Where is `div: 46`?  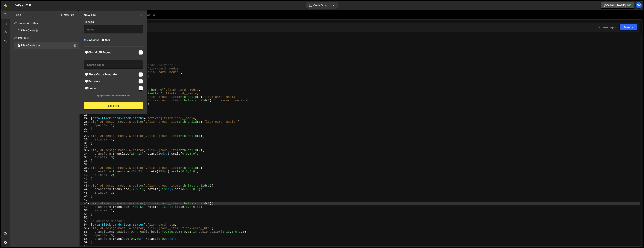 div: 46 is located at coordinates (85, 197).